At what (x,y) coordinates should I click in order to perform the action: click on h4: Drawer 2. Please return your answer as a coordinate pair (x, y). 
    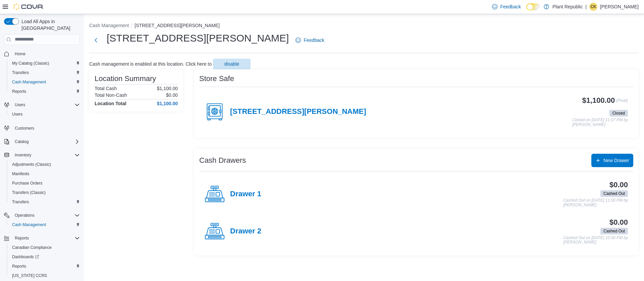
    Looking at the image, I should click on (246, 232).